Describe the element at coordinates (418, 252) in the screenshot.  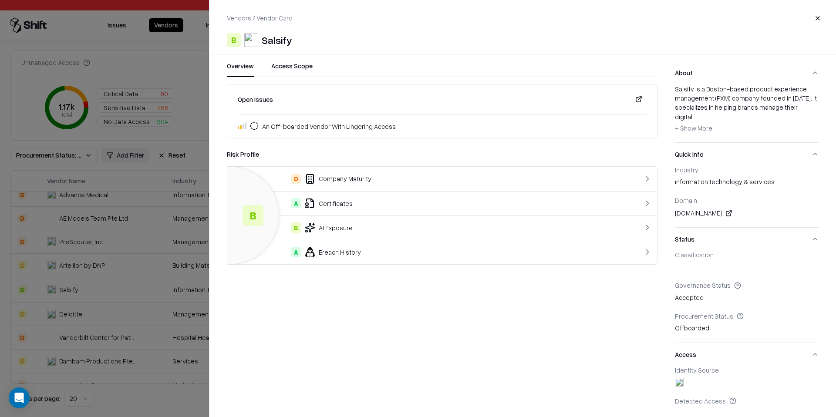
I see `div: Breach History` at that location.